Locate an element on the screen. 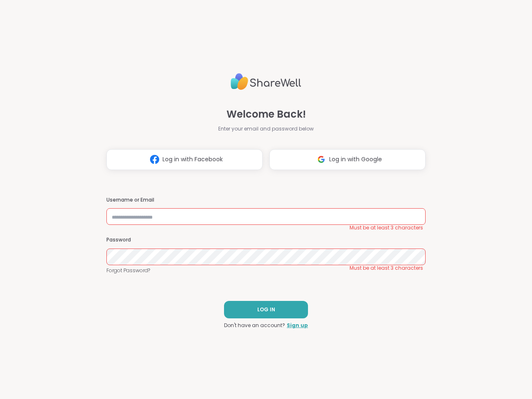 This screenshot has height=399, width=532. span: Don't have an account? is located at coordinates (254, 326).